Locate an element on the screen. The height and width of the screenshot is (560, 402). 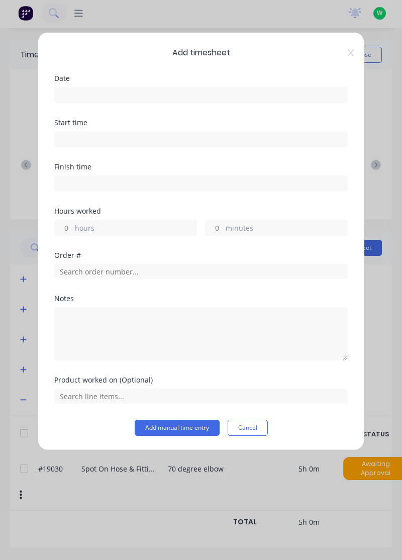
div: Finish time is located at coordinates (201, 167).